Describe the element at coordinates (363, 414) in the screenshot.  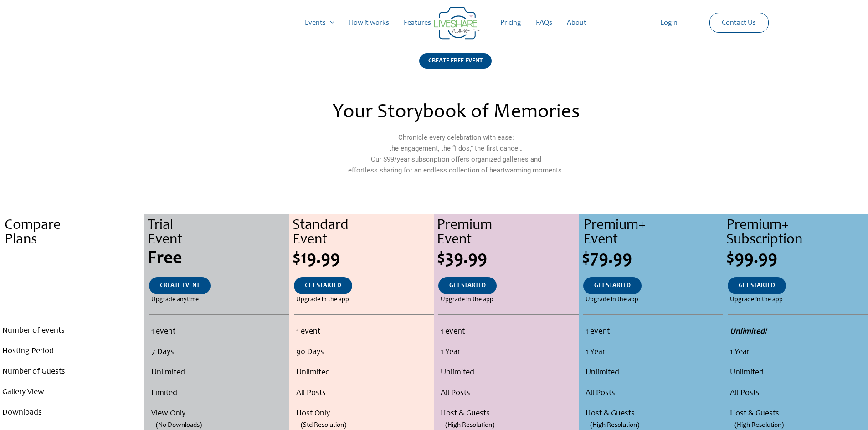
I see `li: Host Only` at that location.